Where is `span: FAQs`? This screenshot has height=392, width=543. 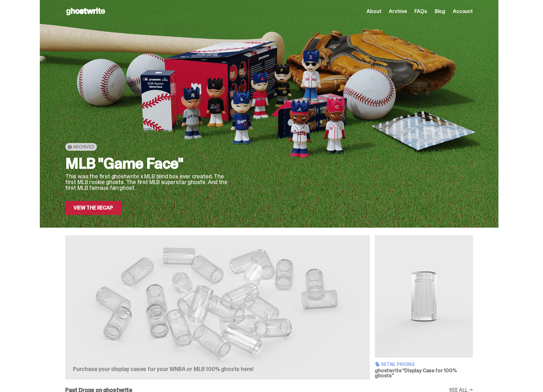
span: FAQs is located at coordinates (420, 11).